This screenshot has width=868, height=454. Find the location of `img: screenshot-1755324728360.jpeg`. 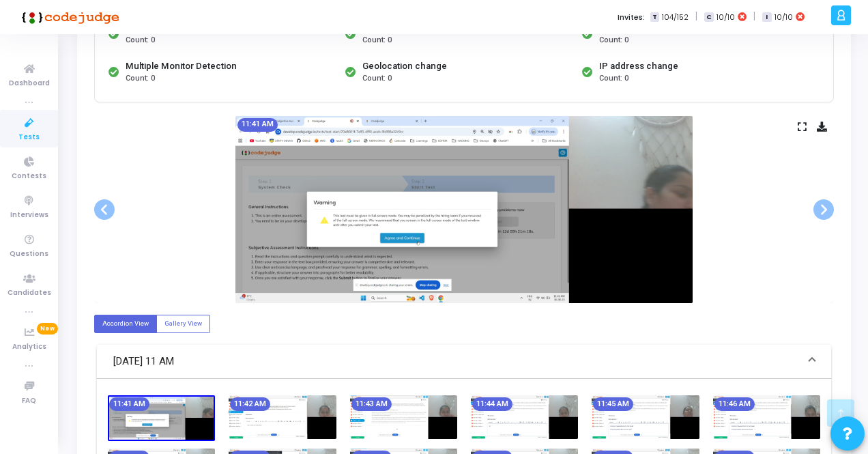

img: screenshot-1755324728360.jpeg is located at coordinates (282, 417).